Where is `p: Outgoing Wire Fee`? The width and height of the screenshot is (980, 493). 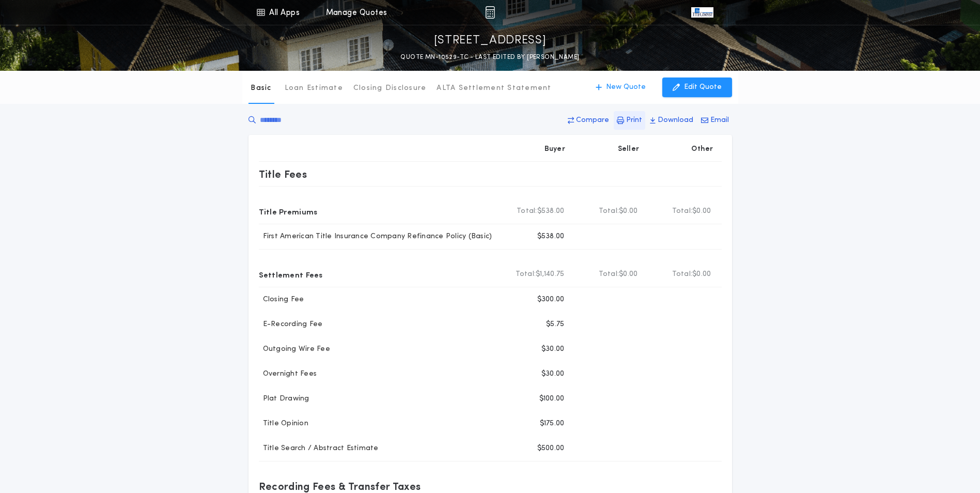 p: Outgoing Wire Fee is located at coordinates (295, 349).